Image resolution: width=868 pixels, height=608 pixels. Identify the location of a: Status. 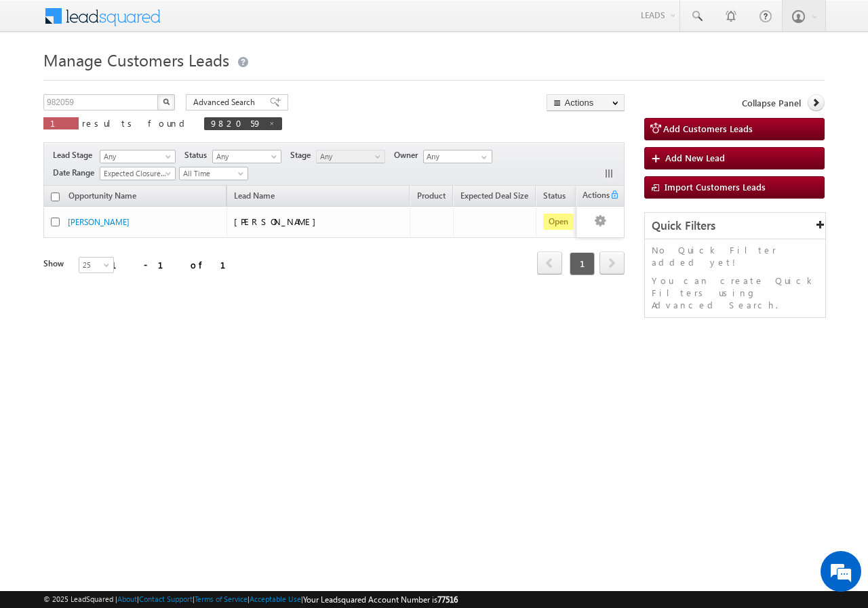
(554, 197).